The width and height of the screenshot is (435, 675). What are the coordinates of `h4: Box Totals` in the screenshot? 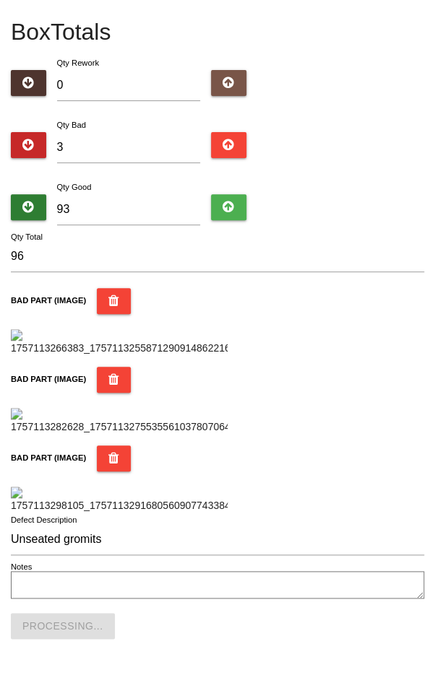 It's located at (217, 32).